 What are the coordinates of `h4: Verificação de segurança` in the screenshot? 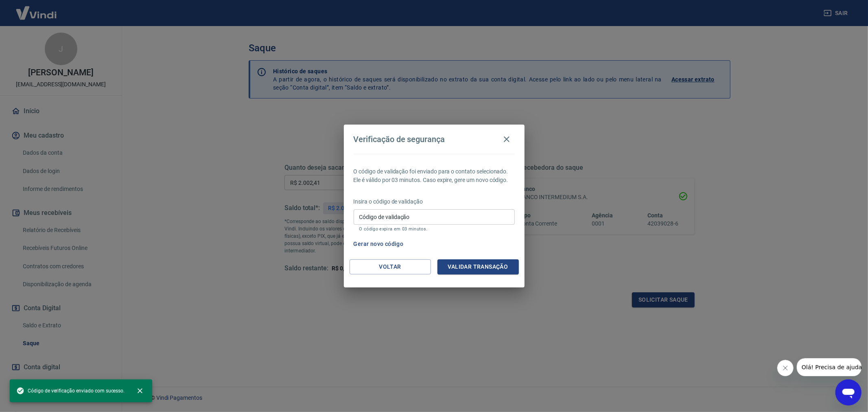 It's located at (399, 139).